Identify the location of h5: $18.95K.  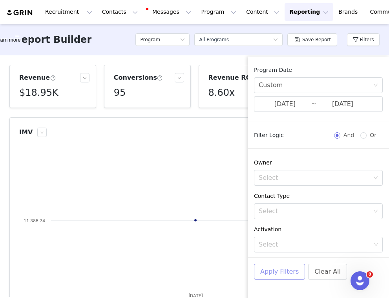
(39, 93).